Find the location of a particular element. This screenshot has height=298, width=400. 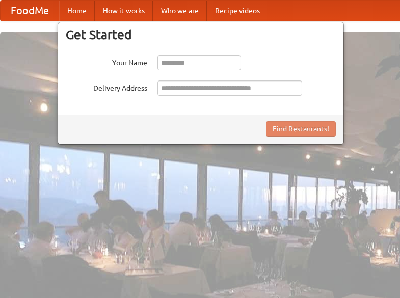

a: How it works is located at coordinates (124, 11).